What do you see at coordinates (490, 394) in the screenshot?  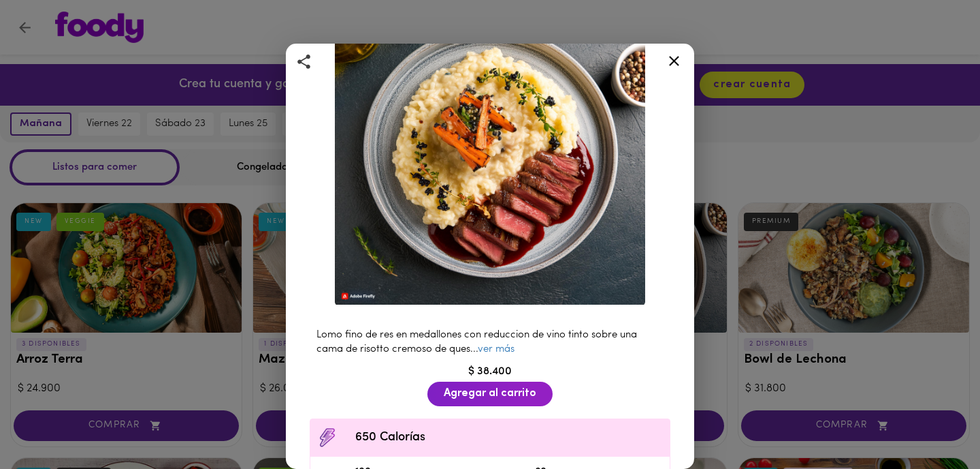 I see `button: Agregar al carrito` at bounding box center [490, 394].